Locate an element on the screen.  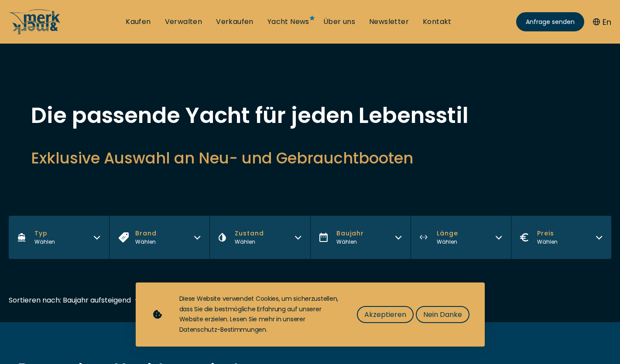
a: Anfrage senden is located at coordinates (550, 22).